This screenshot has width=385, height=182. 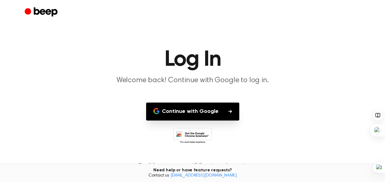 What do you see at coordinates (193, 111) in the screenshot?
I see `button: Continue with Google` at bounding box center [193, 111].